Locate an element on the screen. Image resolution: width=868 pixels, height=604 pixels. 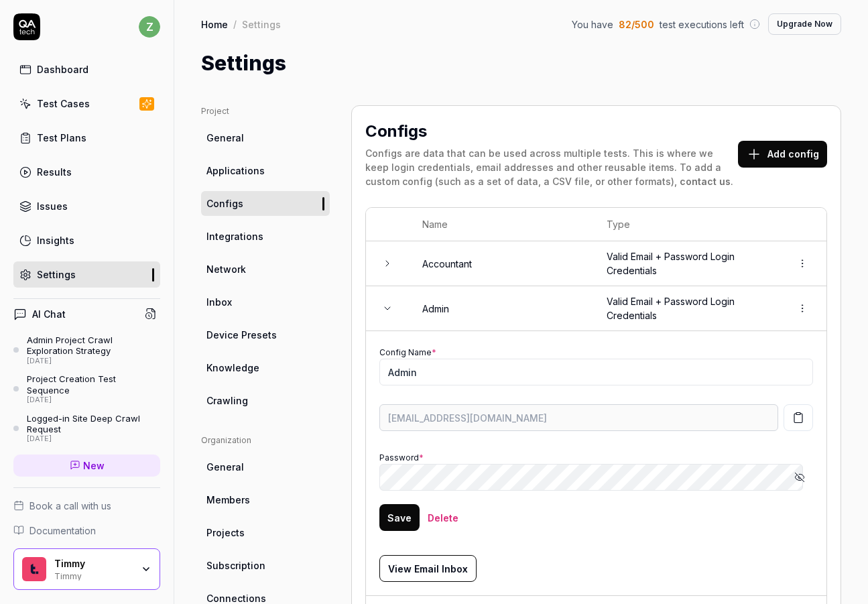
h1: Settings is located at coordinates (243, 63).